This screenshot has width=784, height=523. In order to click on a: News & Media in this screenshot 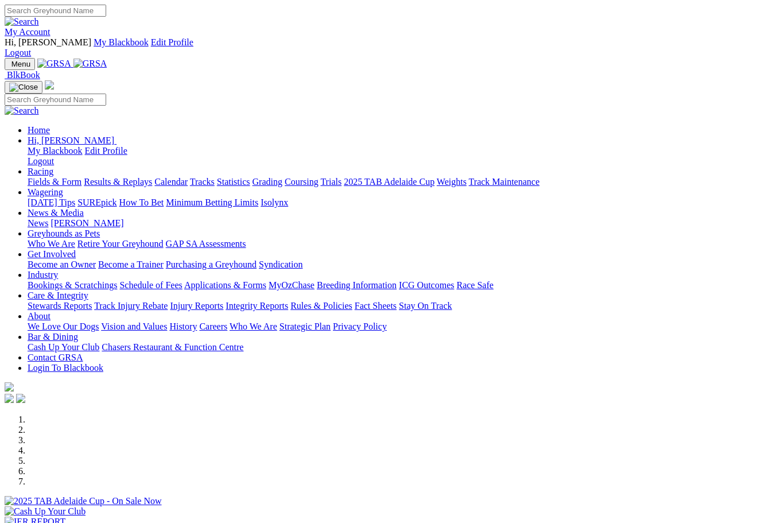, I will do `click(56, 212)`.